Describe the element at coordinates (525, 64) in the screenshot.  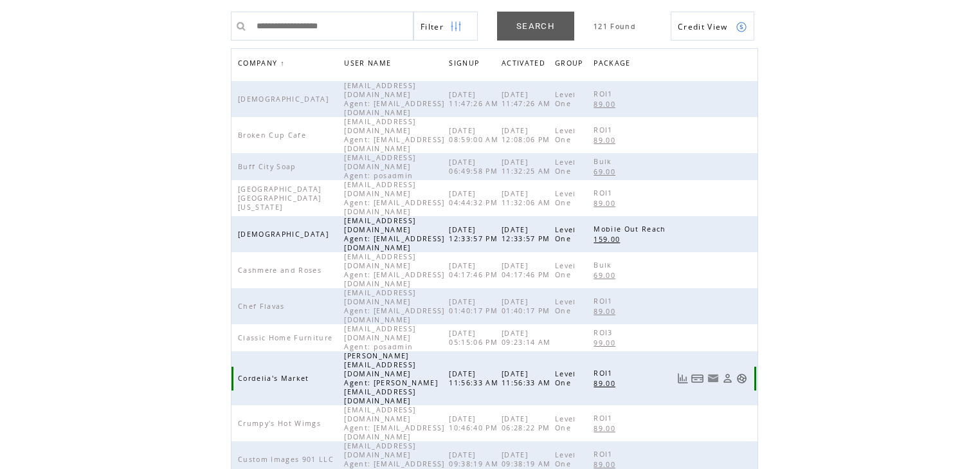
I see `span: ACTIVATED` at that location.